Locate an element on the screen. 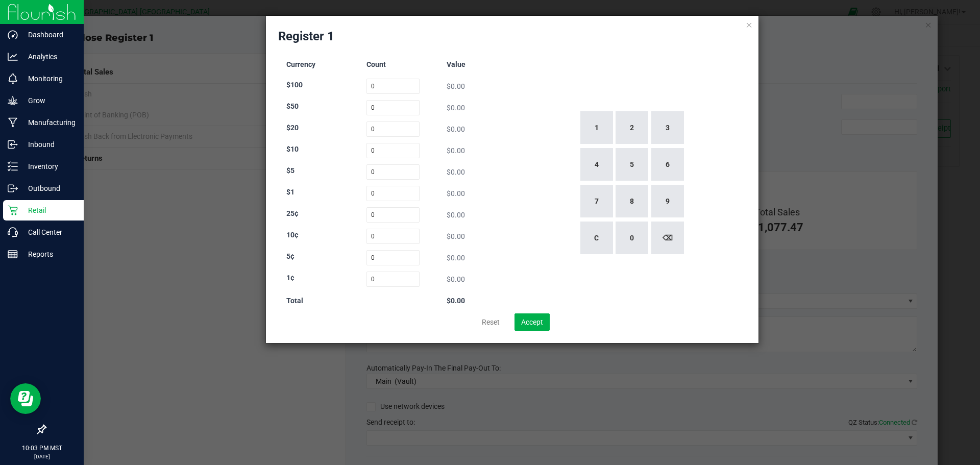  label: $5 is located at coordinates (290, 171).